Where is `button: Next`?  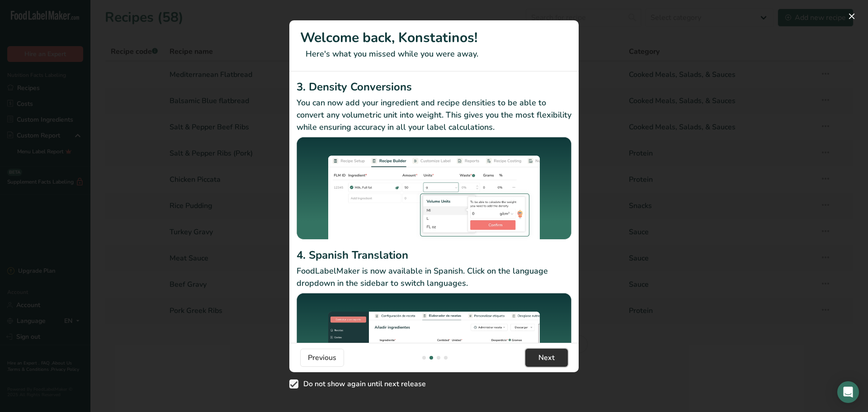
button: Next is located at coordinates (547, 357).